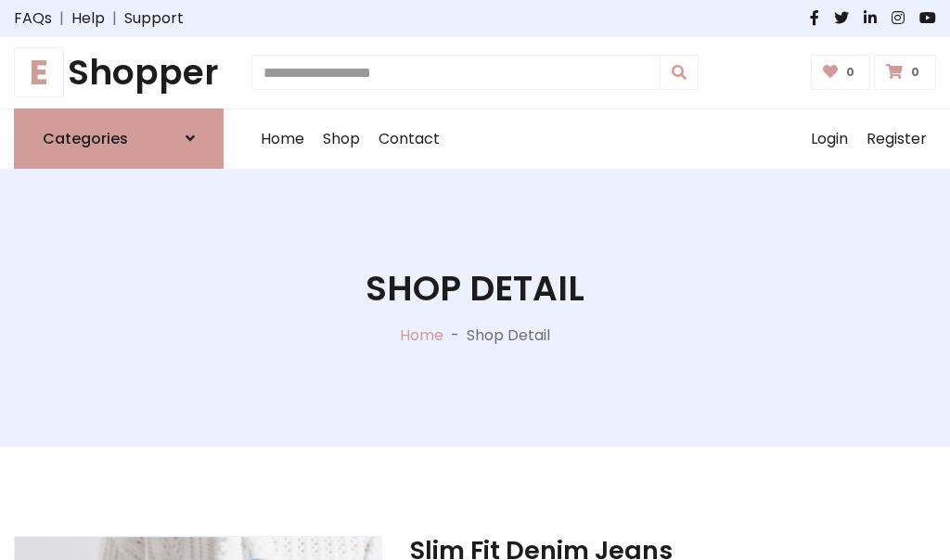 Image resolution: width=950 pixels, height=560 pixels. What do you see at coordinates (475, 288) in the screenshot?
I see `h1: Shop Detail` at bounding box center [475, 288].